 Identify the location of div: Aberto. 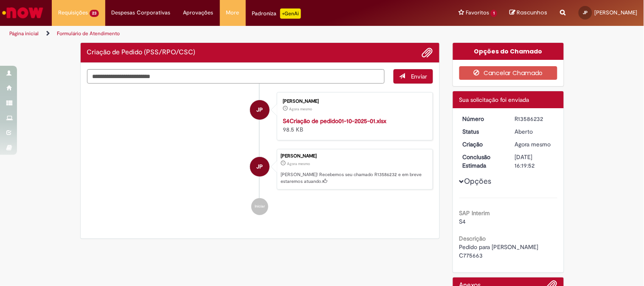
(534, 132).